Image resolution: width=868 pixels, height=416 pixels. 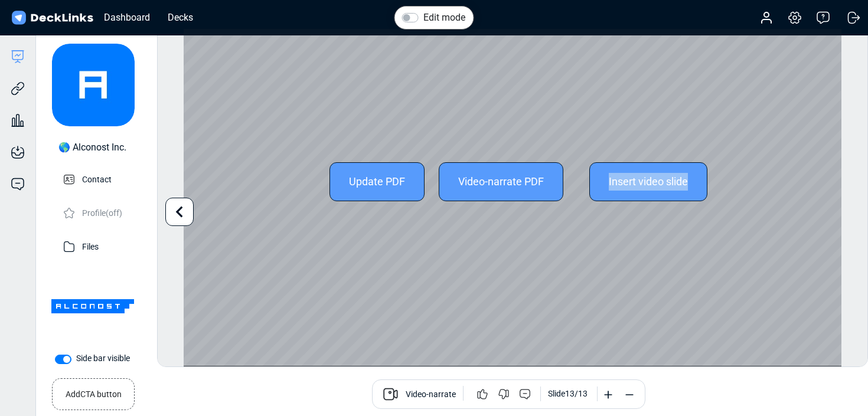 I want to click on small: Add CTA button, so click(x=93, y=392).